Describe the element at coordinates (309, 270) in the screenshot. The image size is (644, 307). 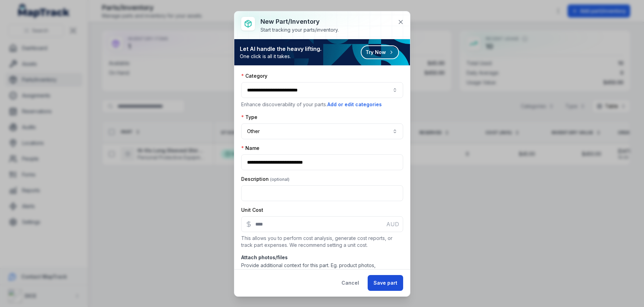
I see `span: Provide additional context for this part. Eg. product photos, manuals/invoices, etc.` at that location.